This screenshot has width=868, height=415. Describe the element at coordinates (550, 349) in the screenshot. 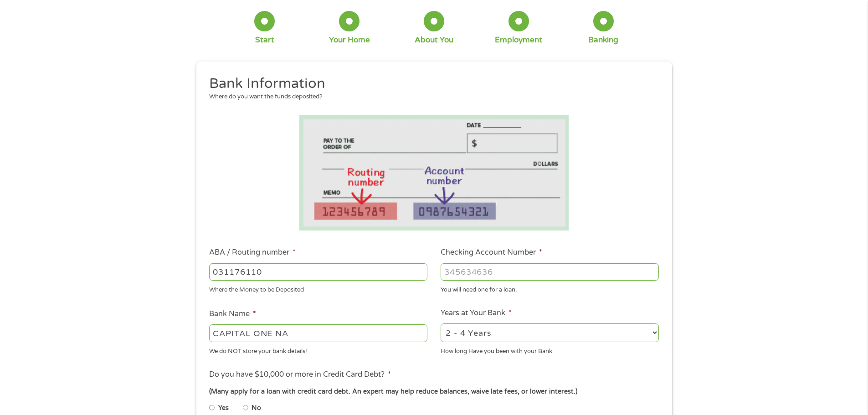

I see `div: How long Have you been with your Bank` at that location.